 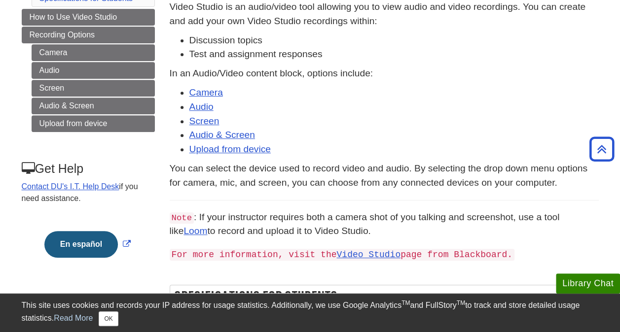 What do you see at coordinates (73, 17) in the screenshot?
I see `span: How to Use Video Studio` at bounding box center [73, 17].